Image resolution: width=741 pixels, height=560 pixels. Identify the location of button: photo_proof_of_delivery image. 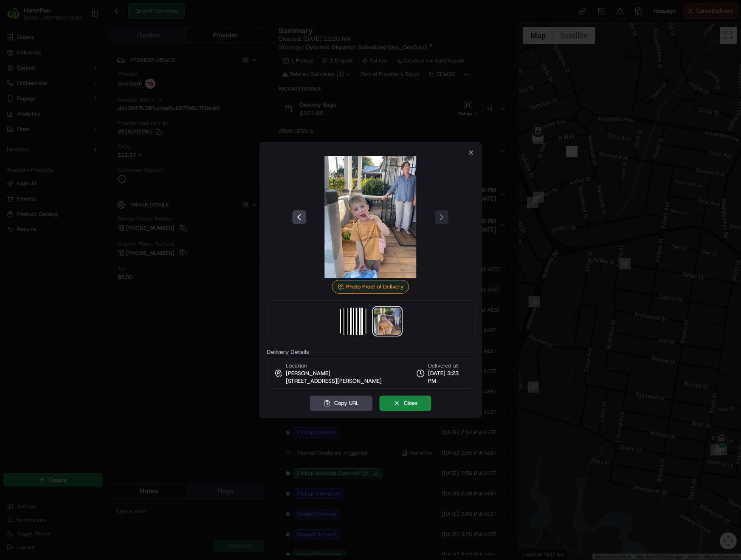
(388, 321).